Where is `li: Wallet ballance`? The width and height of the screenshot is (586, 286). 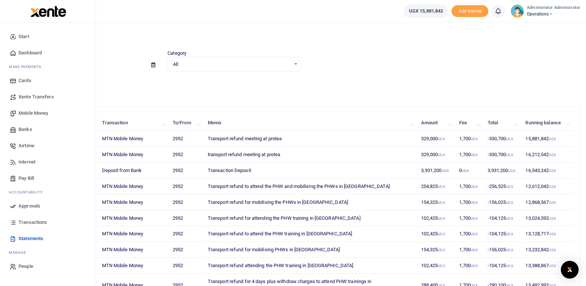 li: Wallet ballance is located at coordinates (426, 11).